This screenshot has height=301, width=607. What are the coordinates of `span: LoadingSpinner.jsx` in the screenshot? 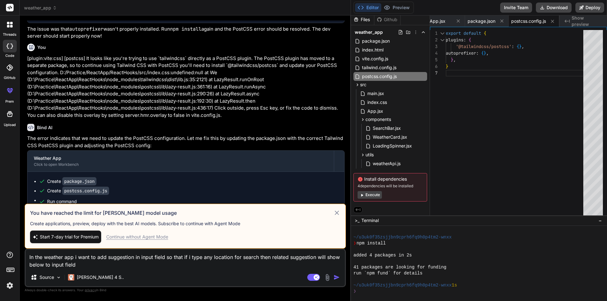 It's located at (392, 146).